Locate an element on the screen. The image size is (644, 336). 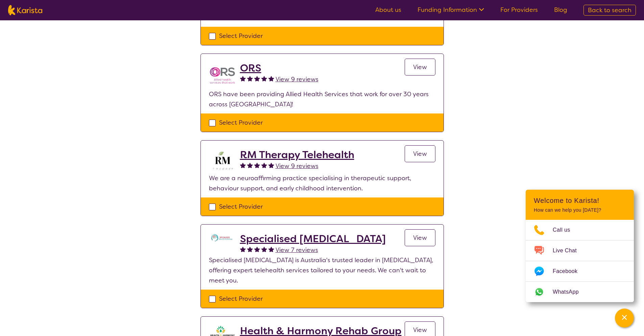
h2: RM Therapy Telehealth is located at coordinates (297, 155).